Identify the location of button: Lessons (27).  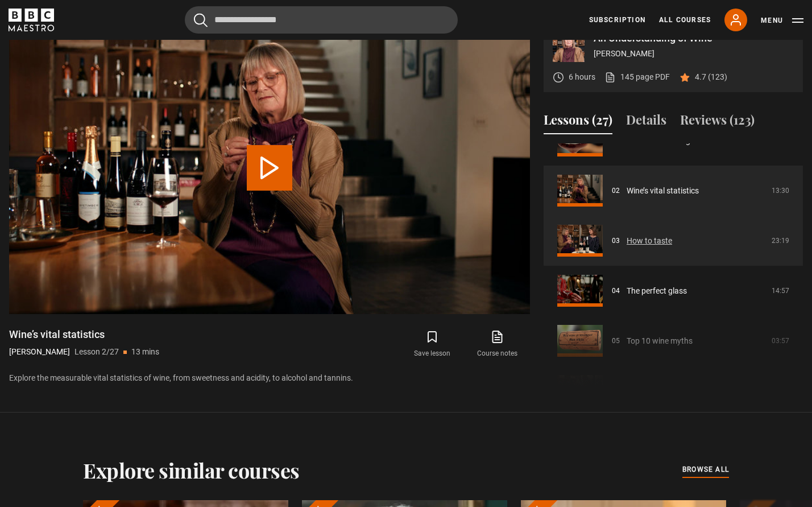
(578, 123).